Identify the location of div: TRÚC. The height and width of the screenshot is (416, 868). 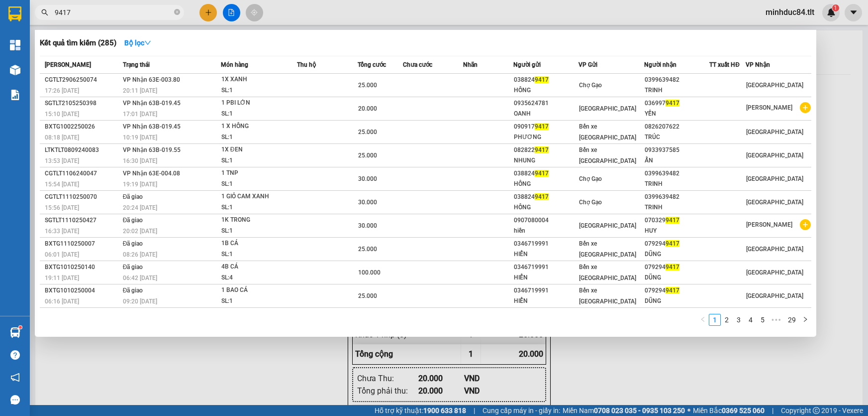
(676, 137).